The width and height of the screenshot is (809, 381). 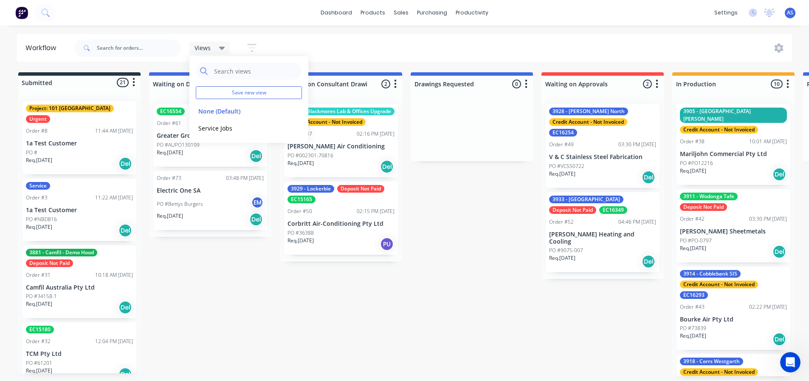 What do you see at coordinates (336, 13) in the screenshot?
I see `a: dashboard` at bounding box center [336, 13].